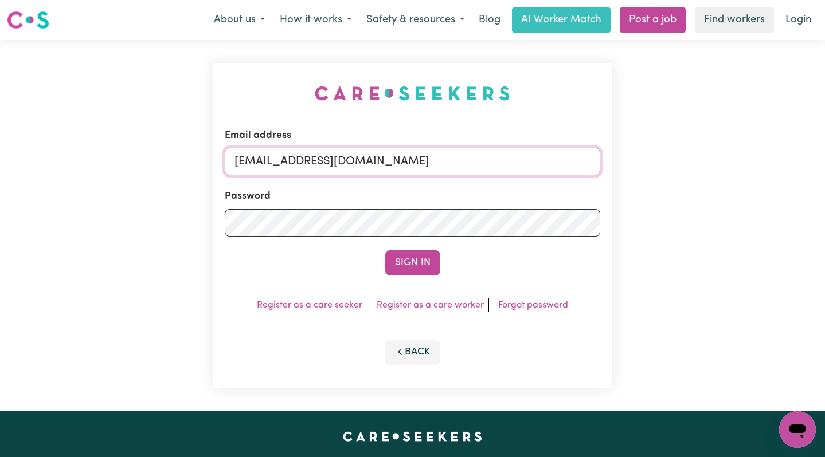 The height and width of the screenshot is (457, 825). Describe the element at coordinates (413, 162) in the screenshot. I see `input: Email address` at that location.